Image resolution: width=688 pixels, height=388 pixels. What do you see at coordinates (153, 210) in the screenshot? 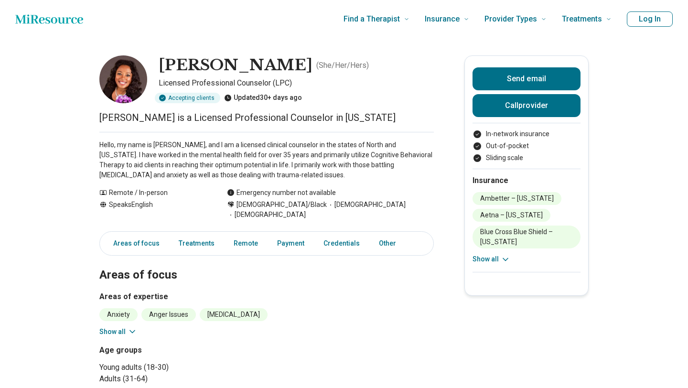
I see `div: Speaks English` at bounding box center [153, 210].